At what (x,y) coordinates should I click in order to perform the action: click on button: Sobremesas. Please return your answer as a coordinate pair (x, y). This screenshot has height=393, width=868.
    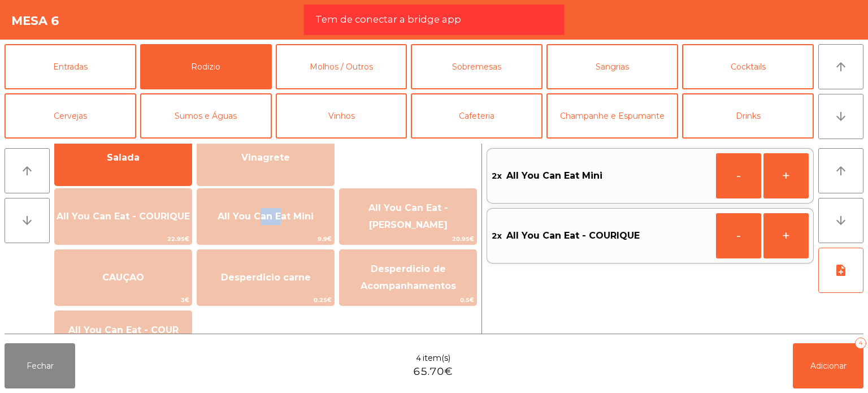
    Looking at the image, I should click on (476, 67).